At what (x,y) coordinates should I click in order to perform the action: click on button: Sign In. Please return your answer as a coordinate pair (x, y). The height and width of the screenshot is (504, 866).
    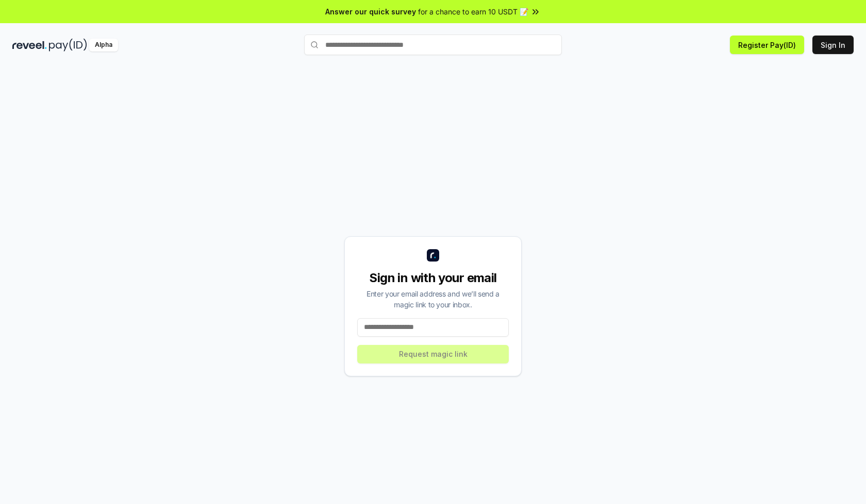
    Looking at the image, I should click on (833, 45).